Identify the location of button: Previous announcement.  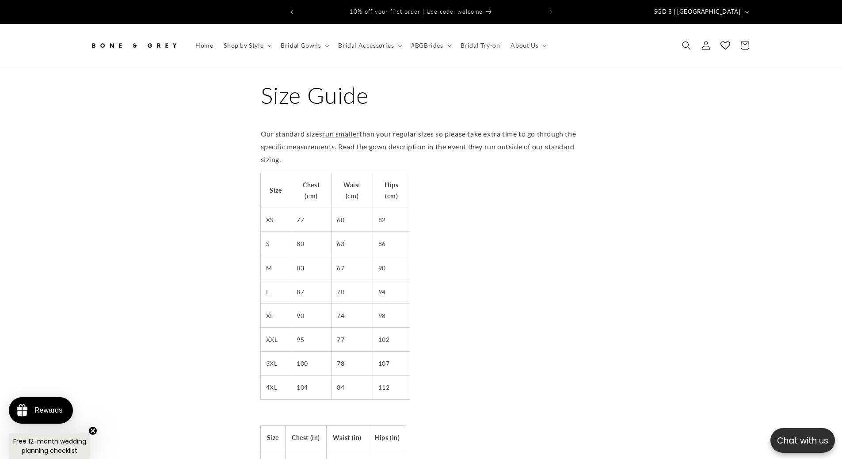
(292, 12).